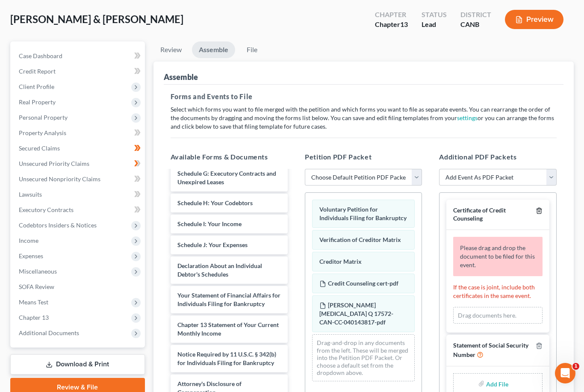  I want to click on div: Assemble, so click(181, 77).